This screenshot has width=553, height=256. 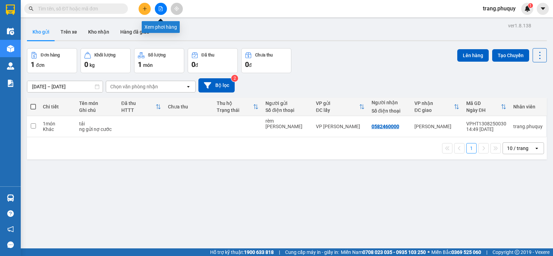 I want to click on div: Chi tiết, so click(x=57, y=107).